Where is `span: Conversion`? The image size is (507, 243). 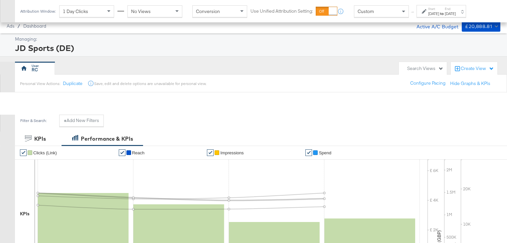
span: Conversion is located at coordinates (208, 11).